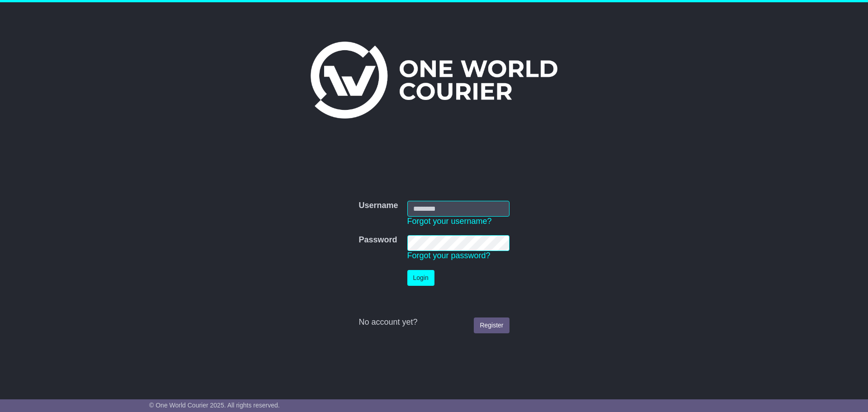 Image resolution: width=868 pixels, height=412 pixels. I want to click on a: Forgot your password?, so click(449, 255).